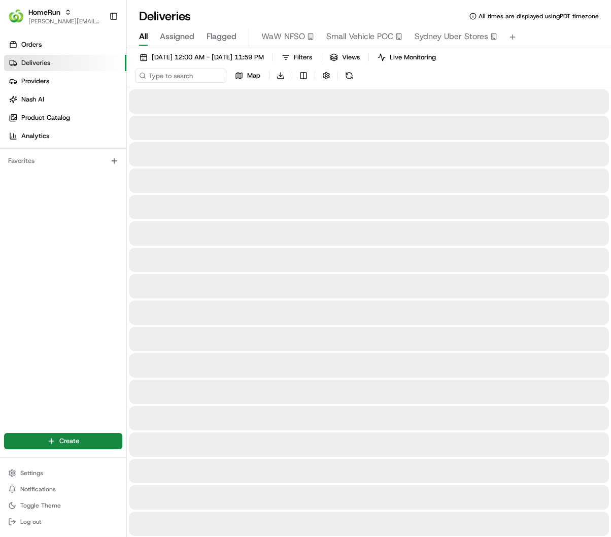  Describe the element at coordinates (254, 76) in the screenshot. I see `span: Map` at that location.